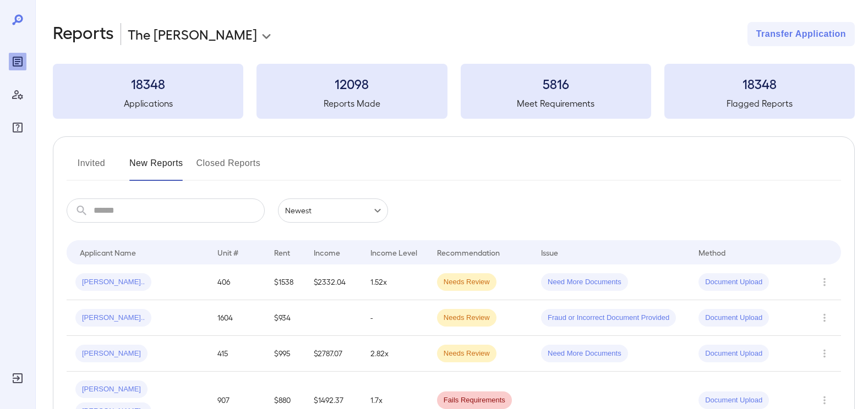 This screenshot has width=868, height=409. Describe the element at coordinates (759, 103) in the screenshot. I see `h5: Flagged Reports` at that location.